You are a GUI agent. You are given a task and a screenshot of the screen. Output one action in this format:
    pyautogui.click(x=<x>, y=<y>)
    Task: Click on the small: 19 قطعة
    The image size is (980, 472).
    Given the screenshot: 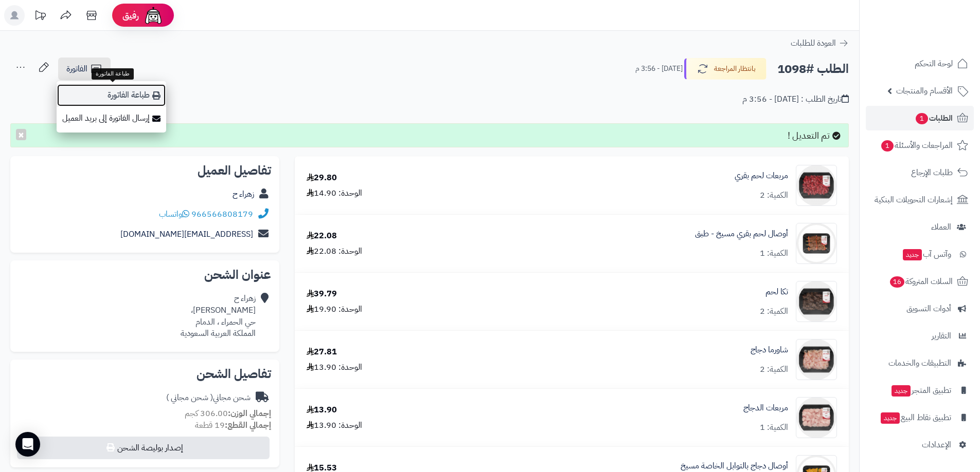 What is the action you would take?
    pyautogui.click(x=233, y=425)
    